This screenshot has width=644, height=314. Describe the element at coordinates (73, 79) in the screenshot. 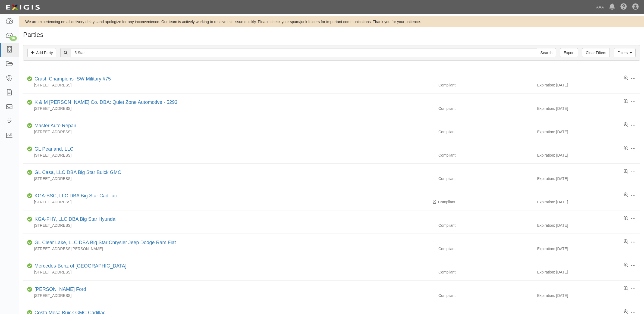

I see `a: Crash Champions -SW Military #75` at that location.